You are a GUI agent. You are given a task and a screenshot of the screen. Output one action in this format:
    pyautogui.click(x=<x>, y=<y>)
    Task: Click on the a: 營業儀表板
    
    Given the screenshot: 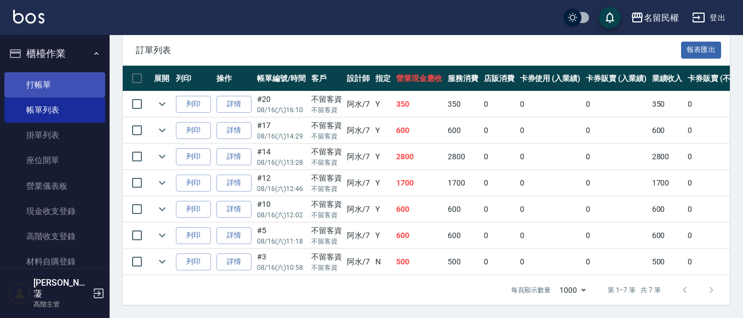 What is the action you would take?
    pyautogui.click(x=55, y=186)
    